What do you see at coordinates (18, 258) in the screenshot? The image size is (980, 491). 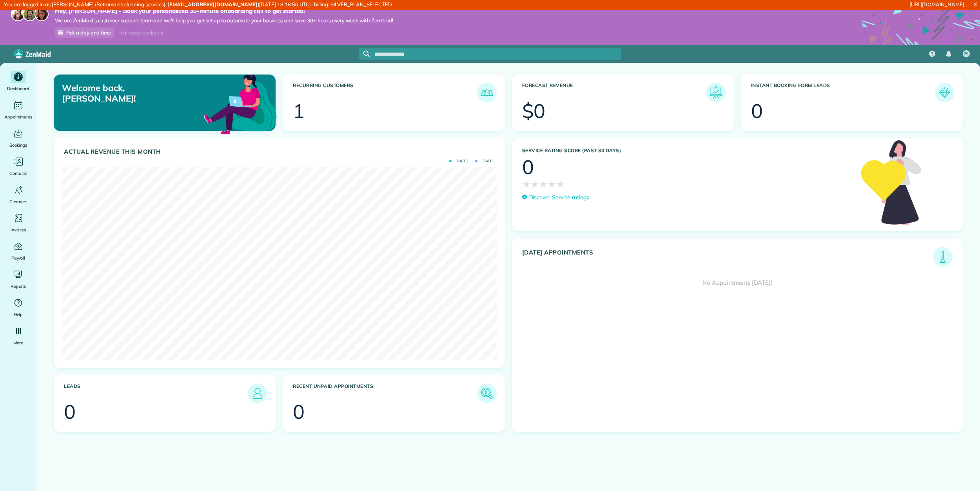 I see `span: Payroll` at bounding box center [18, 258].